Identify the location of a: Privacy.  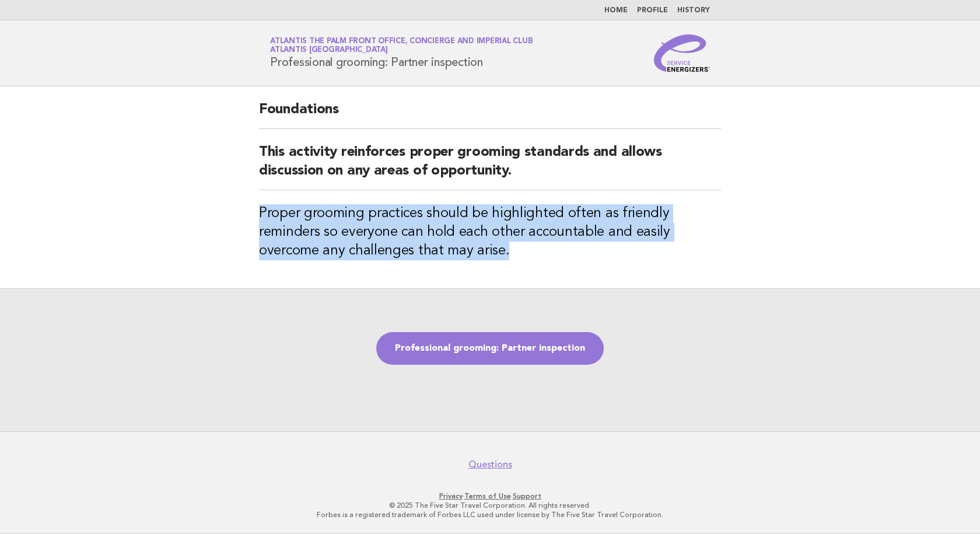
(451, 496).